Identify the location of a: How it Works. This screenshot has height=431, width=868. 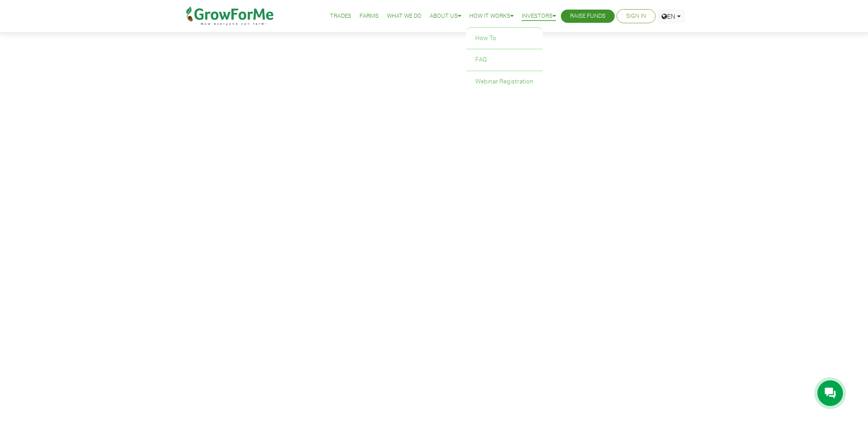
(491, 16).